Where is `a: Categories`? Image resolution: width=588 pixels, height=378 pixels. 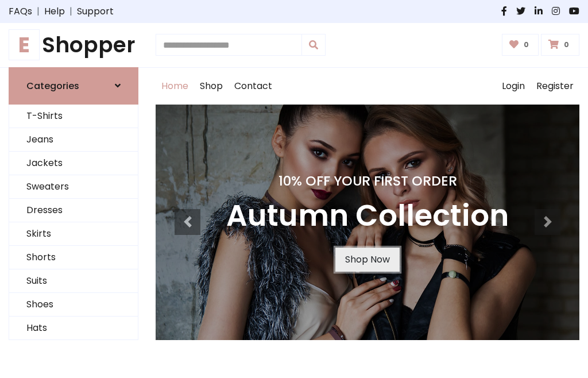
a: Categories is located at coordinates (73, 86).